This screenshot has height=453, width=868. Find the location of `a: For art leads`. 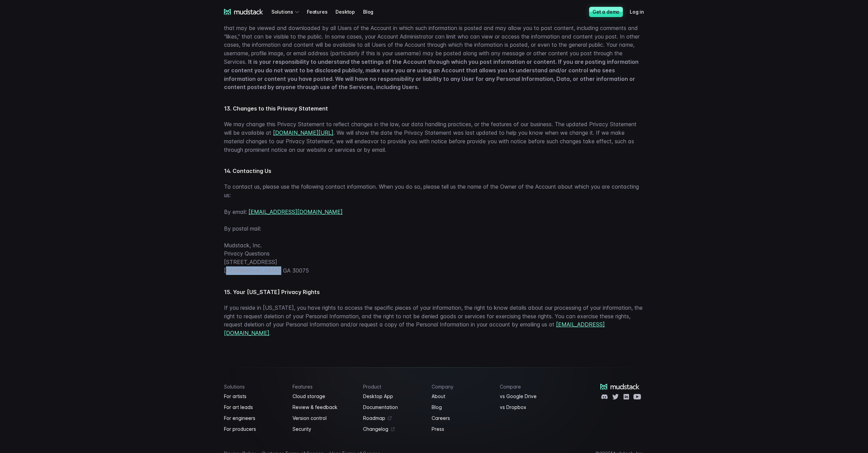

a: For art leads is located at coordinates (254, 407).